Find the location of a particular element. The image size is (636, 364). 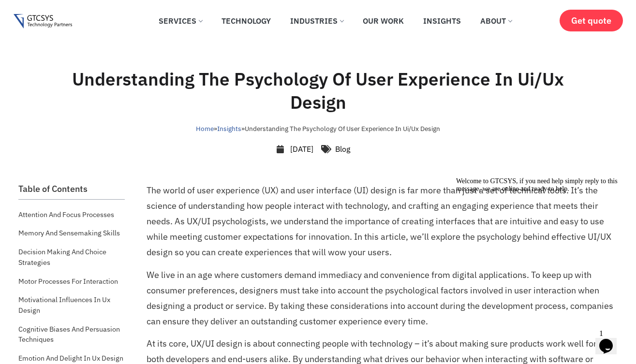

a: Our Work is located at coordinates (383, 21).